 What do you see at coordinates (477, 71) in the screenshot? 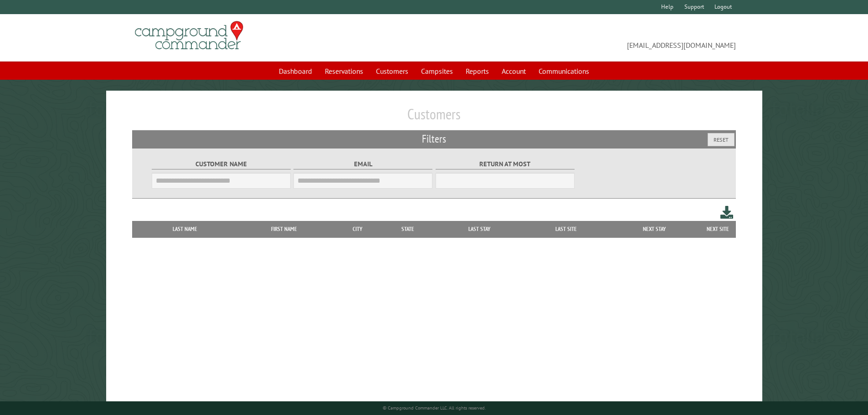
I see `a: Reports` at bounding box center [477, 71].